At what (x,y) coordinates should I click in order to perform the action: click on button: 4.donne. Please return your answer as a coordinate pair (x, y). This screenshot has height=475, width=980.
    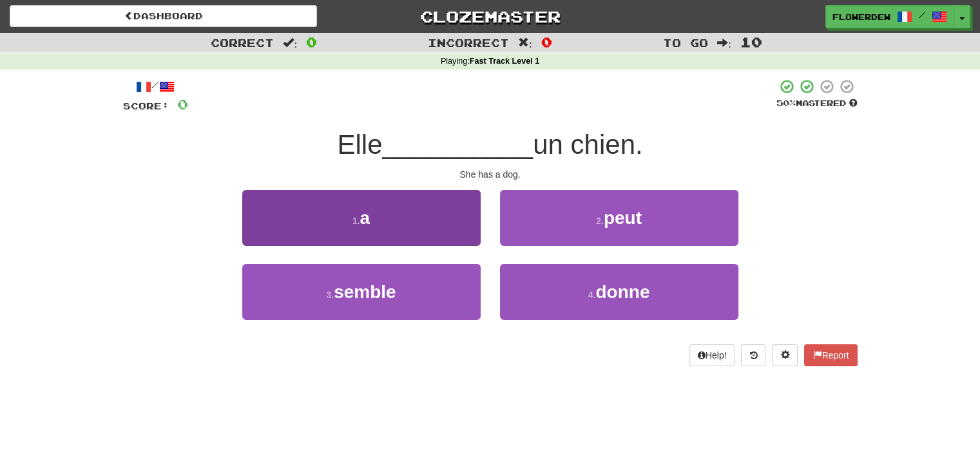
    Looking at the image, I should click on (619, 292).